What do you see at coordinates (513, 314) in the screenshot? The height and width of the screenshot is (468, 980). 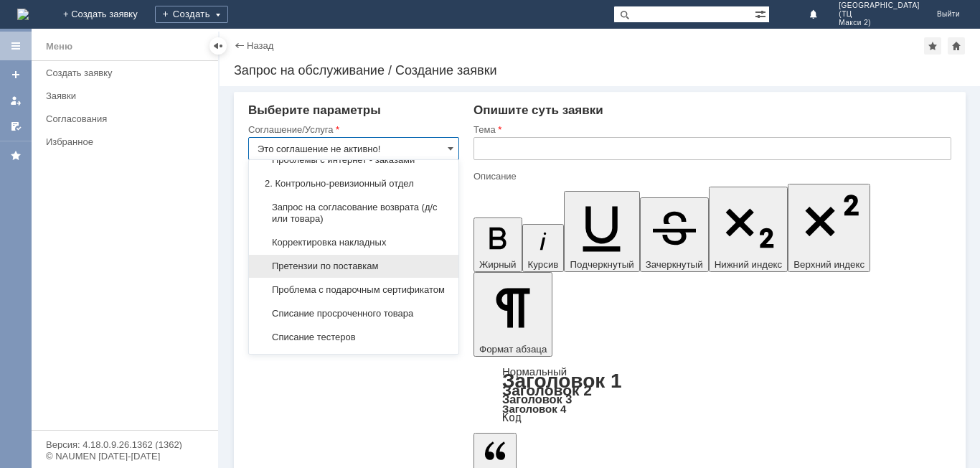 I see `button: Формат абзаца` at bounding box center [513, 314].